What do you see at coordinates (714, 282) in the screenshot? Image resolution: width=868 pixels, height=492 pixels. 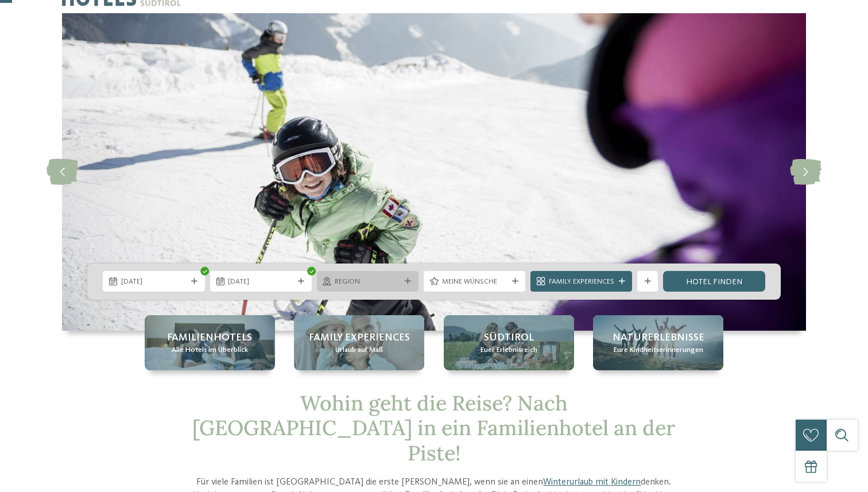 I see `a: Hotel finden` at bounding box center [714, 282].